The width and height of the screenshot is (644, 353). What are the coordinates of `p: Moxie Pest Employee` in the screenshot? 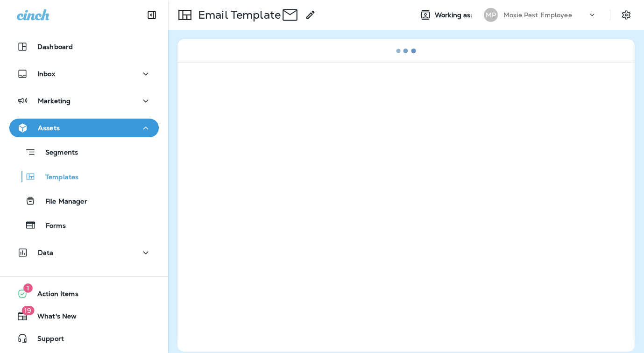 It's located at (537, 15).